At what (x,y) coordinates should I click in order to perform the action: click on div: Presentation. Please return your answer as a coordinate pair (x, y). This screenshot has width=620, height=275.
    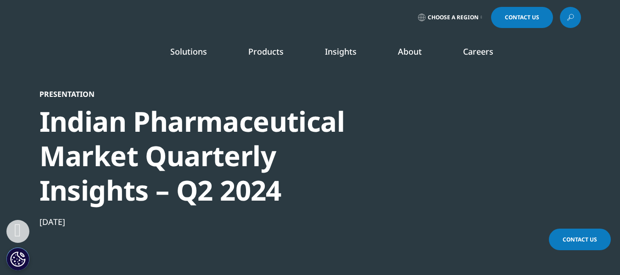
    Looking at the image, I should click on (197, 94).